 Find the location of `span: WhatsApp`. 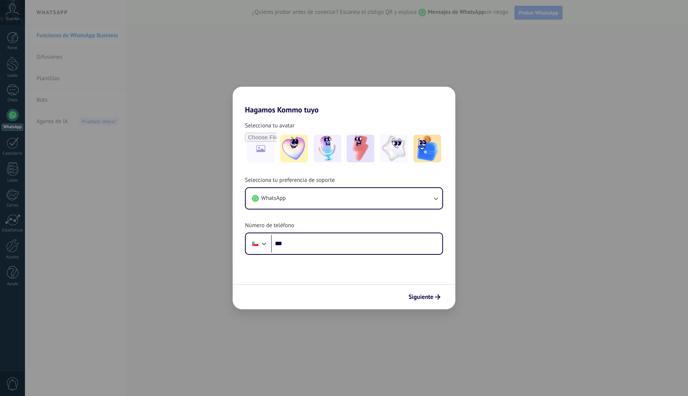

span: WhatsApp is located at coordinates (273, 199).